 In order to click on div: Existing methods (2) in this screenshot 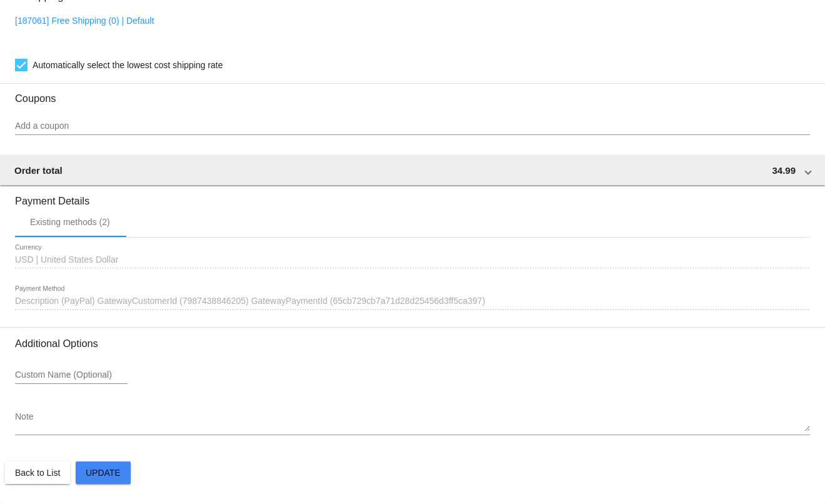, I will do `click(70, 222)`.